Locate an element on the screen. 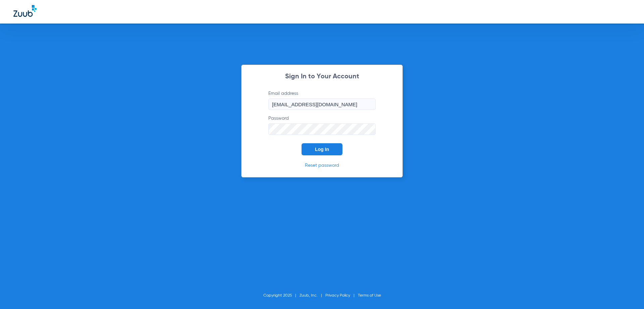 The width and height of the screenshot is (644, 309). label: Email address is located at coordinates (322, 99).